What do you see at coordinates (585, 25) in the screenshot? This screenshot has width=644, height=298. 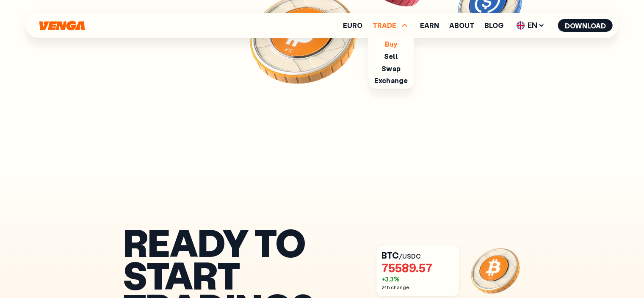 I see `button: Download` at bounding box center [585, 25].